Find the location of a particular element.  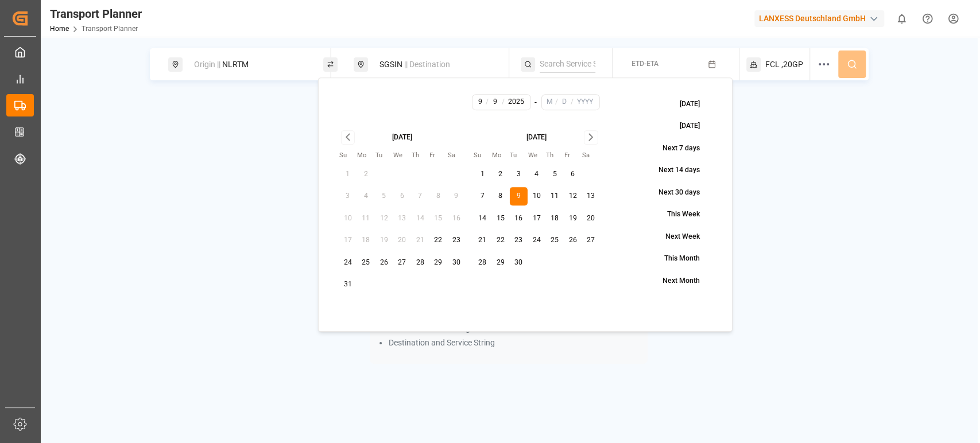

button: 19 is located at coordinates (573, 219).